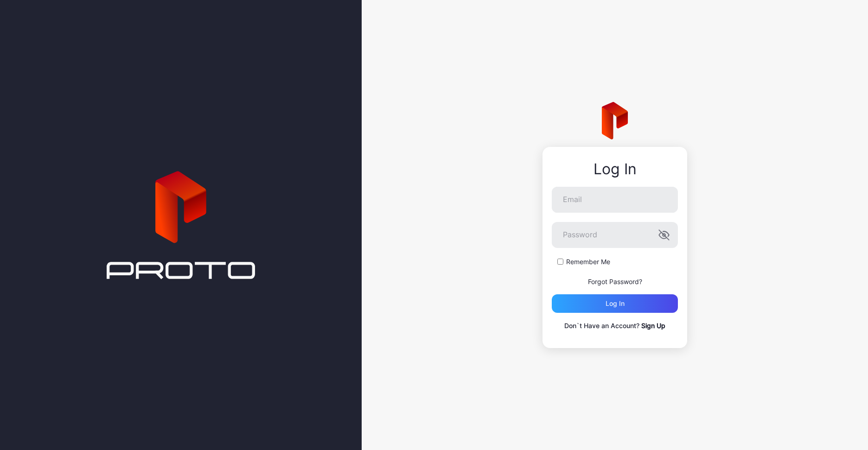 The image size is (868, 450). Describe the element at coordinates (615, 281) in the screenshot. I see `a: Forgot Password?` at that location.